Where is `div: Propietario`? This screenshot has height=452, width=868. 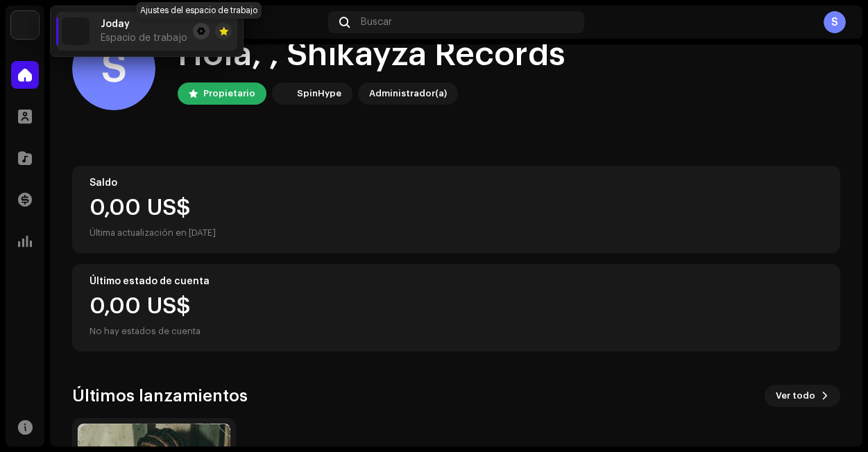 div: Propietario is located at coordinates (229, 93).